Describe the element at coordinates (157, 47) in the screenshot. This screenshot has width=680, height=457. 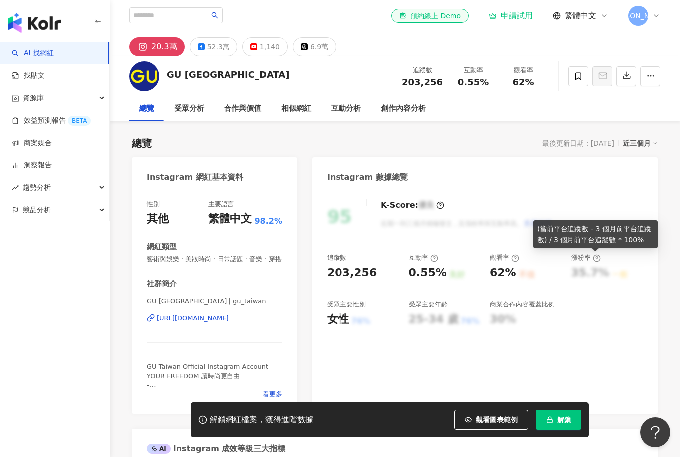
I see `button: 20.3萬` at that location.